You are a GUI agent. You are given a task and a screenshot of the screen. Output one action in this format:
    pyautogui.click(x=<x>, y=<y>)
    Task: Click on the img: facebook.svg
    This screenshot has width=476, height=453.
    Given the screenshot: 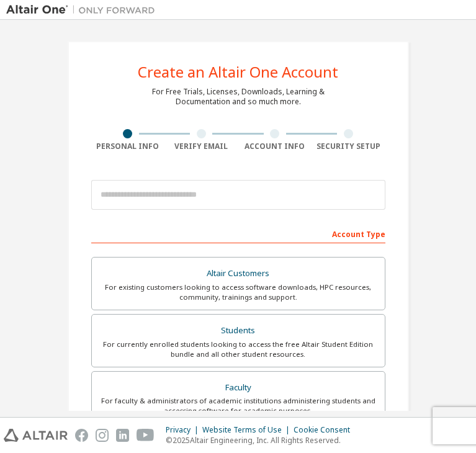 What is the action you would take?
    pyautogui.click(x=81, y=435)
    